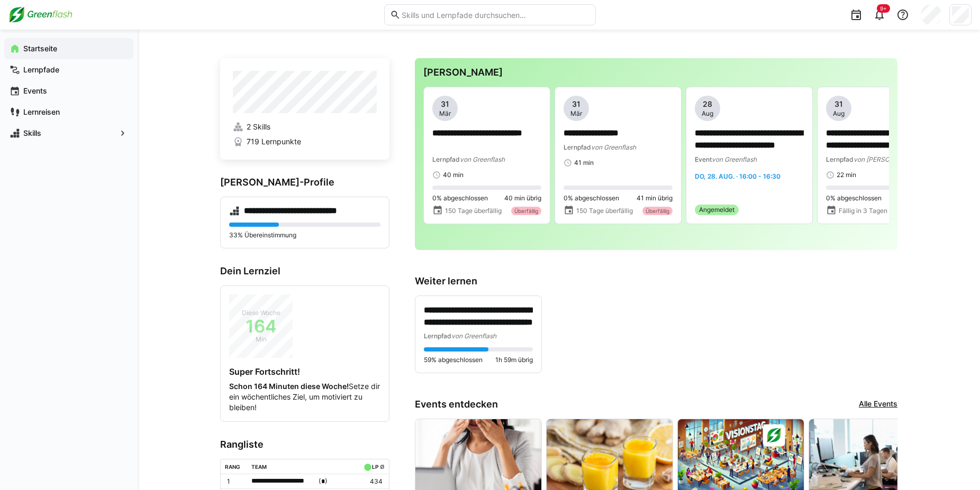  What do you see at coordinates (457, 405) in the screenshot?
I see `h3: Events entdecken` at bounding box center [457, 405].